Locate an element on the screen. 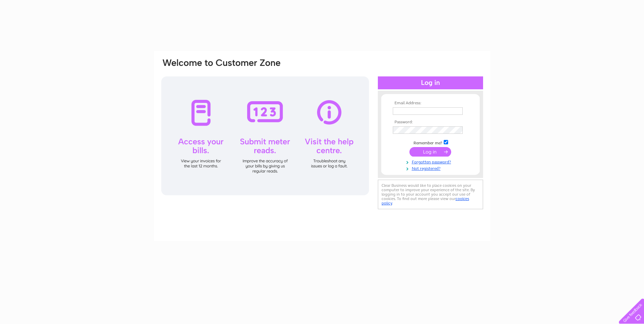 The height and width of the screenshot is (324, 644). a: Not registered? is located at coordinates (431, 168).